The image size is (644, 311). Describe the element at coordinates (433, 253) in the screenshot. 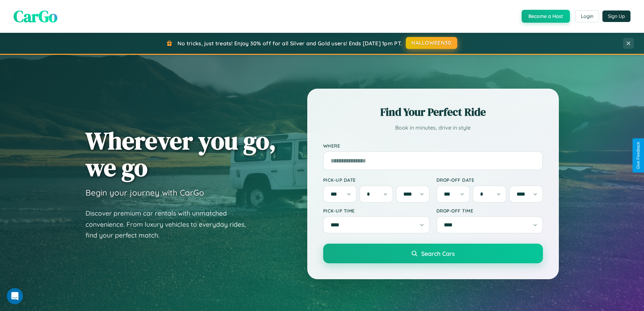

I see `button: Search Cars` at that location.